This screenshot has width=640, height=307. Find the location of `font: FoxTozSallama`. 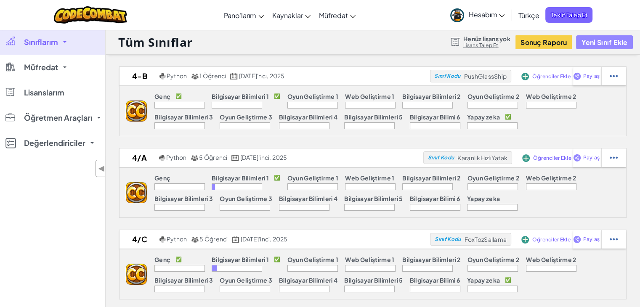

font: FoxTozSallama is located at coordinates (485, 239).